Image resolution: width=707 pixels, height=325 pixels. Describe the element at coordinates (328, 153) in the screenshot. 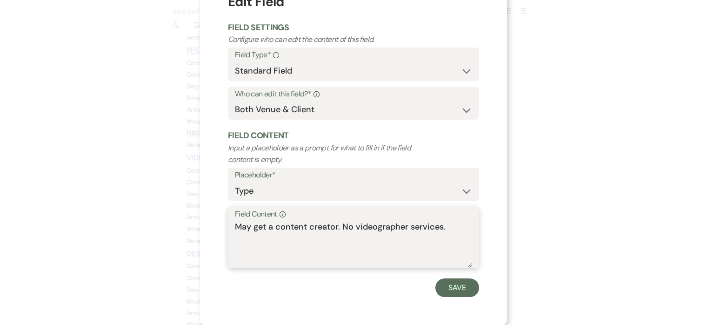

I see `p: Input a placeholder as a prompt for what to fill in if the field content is empty.` at that location.